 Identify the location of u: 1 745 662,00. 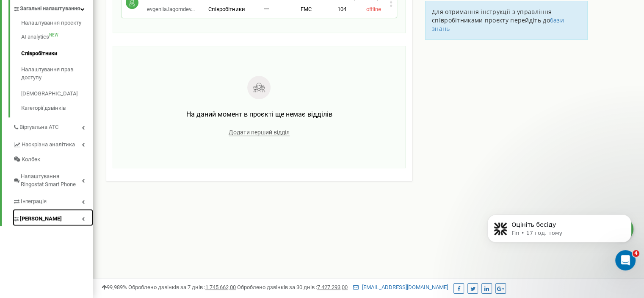
(221, 287).